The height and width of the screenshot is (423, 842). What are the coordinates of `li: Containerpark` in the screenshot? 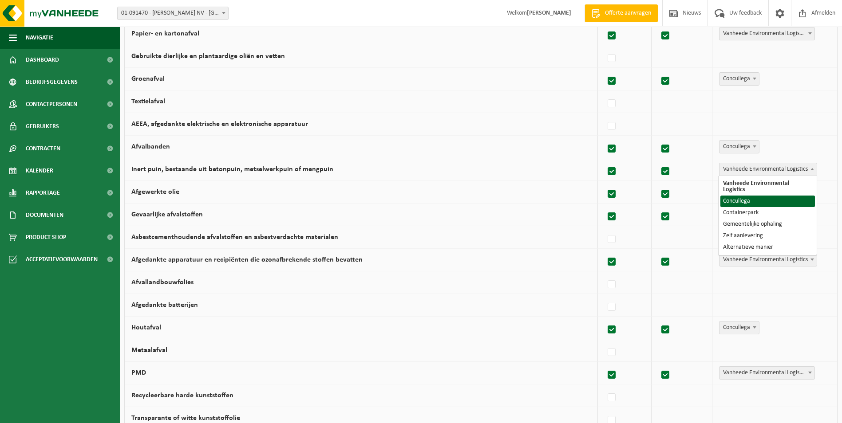 It's located at (767, 213).